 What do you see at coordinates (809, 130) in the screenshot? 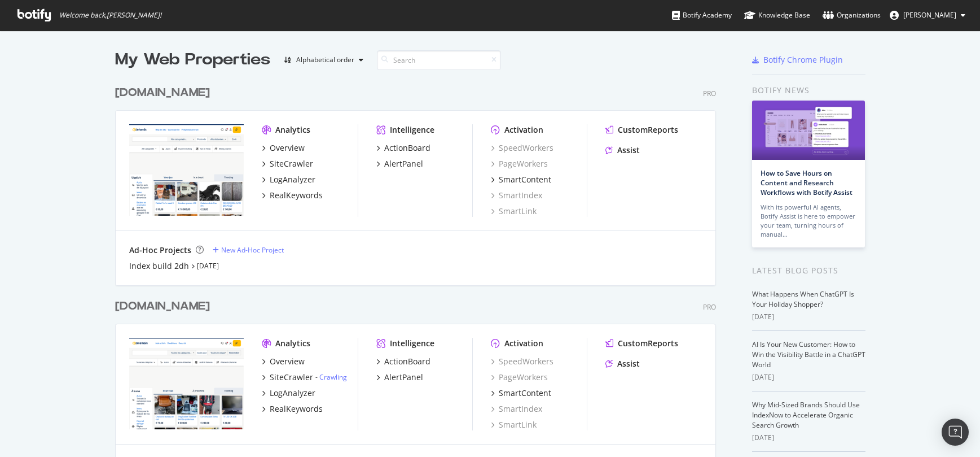
I see `img: How to Save Hours on Content and Research Workflows with Botify Assist` at bounding box center [809, 130].